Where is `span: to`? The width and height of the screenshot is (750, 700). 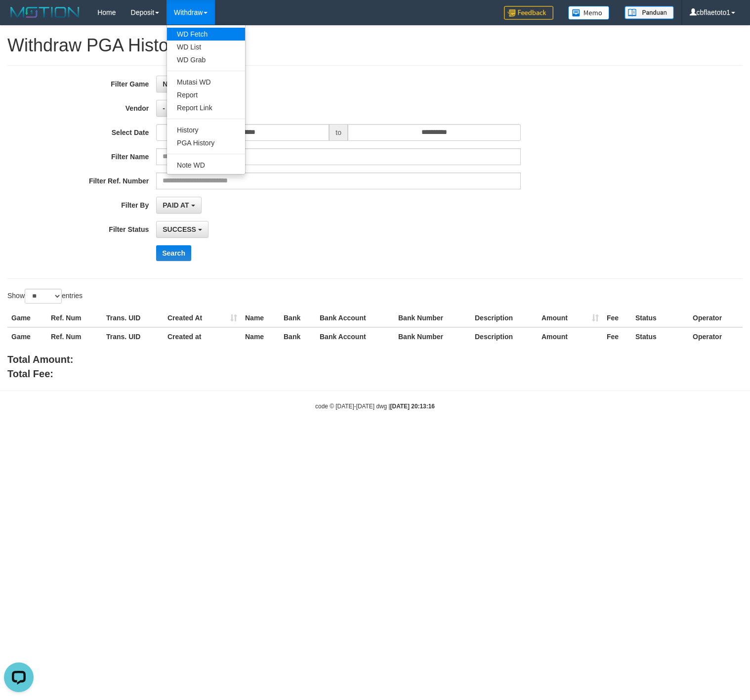
span: to is located at coordinates (338, 133).